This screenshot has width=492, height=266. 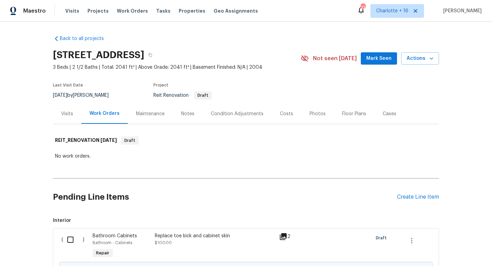 I want to click on span: Repair, so click(x=102, y=253).